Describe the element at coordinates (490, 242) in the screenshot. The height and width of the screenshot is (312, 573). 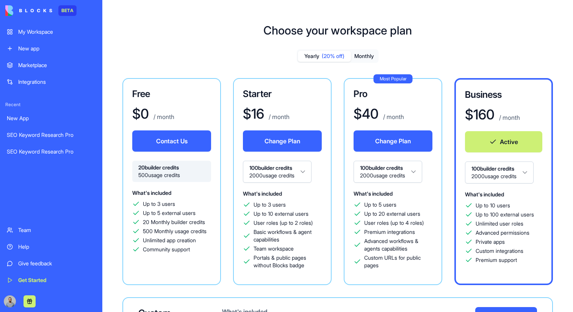
I see `span: Private apps` at that location.